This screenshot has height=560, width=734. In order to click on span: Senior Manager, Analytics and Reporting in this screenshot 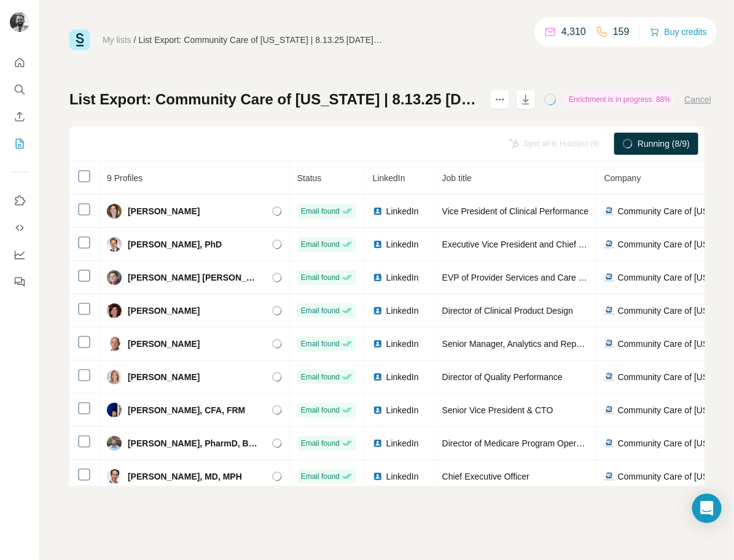, I will do `click(521, 344)`.